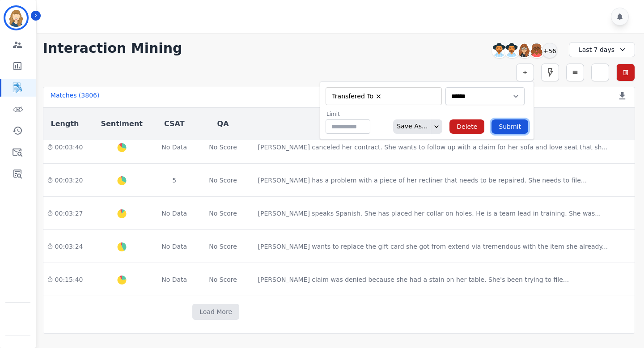 This screenshot has width=644, height=348. I want to click on button: QA, so click(223, 124).